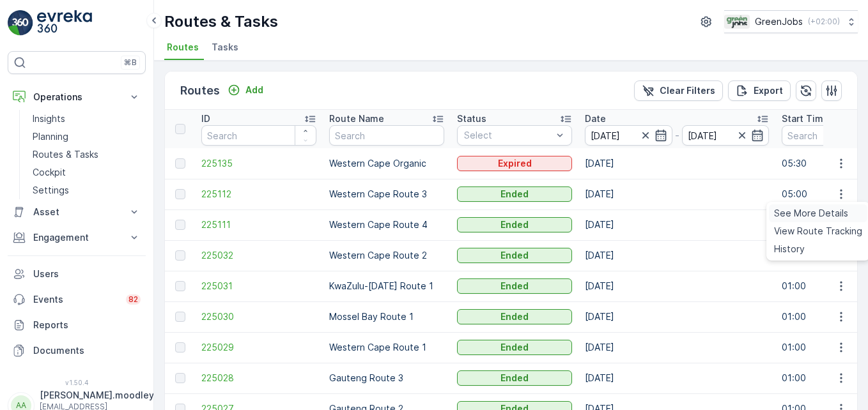  What do you see at coordinates (86, 190) in the screenshot?
I see `a: Settings` at bounding box center [86, 190].